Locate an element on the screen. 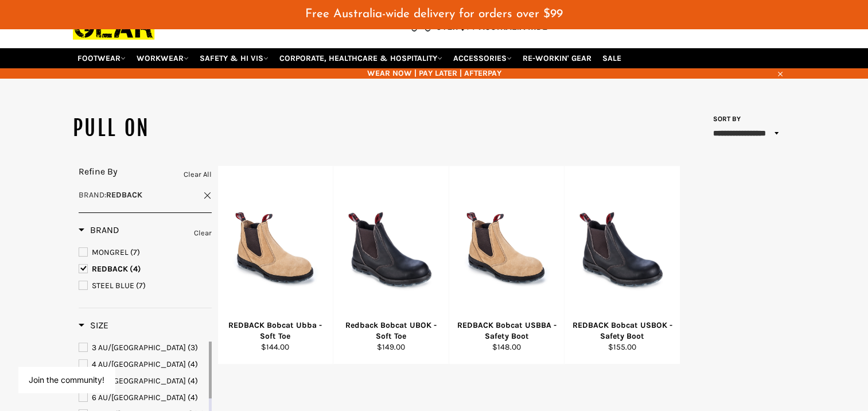  h3: Size is located at coordinates (93, 326).